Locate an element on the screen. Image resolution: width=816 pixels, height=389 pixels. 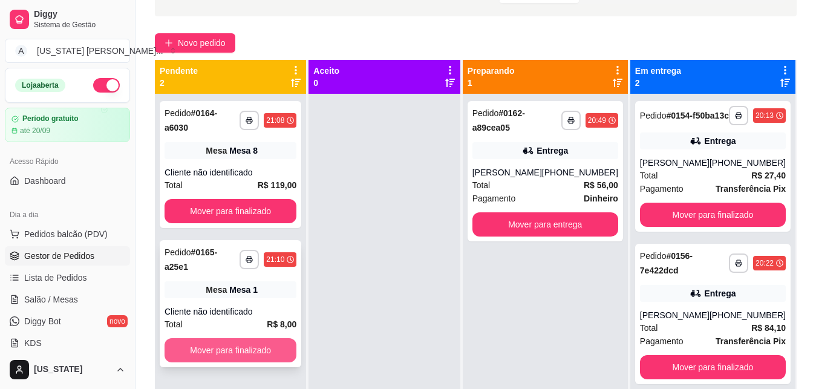
strong: # 0165-a25e1 is located at coordinates (190, 259).